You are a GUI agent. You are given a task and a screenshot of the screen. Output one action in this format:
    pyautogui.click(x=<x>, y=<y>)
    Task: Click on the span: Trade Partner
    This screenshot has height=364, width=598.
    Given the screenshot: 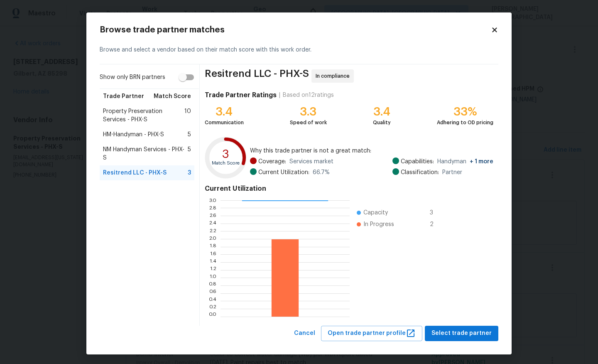 What is the action you would take?
    pyautogui.click(x=123, y=96)
    